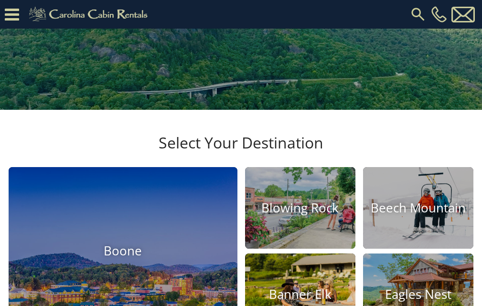 Image resolution: width=482 pixels, height=306 pixels. I want to click on img: Khaki-logo.png, so click(90, 14).